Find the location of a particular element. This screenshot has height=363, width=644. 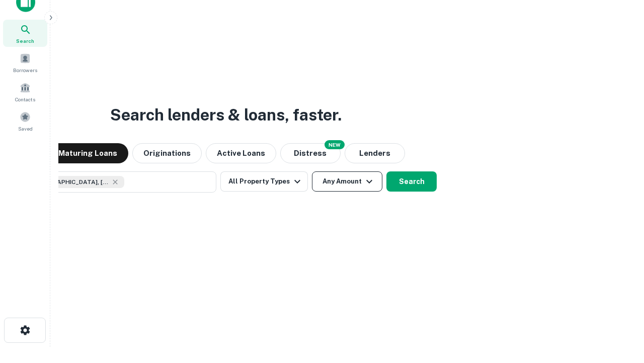

button: Originations is located at coordinates (167, 153).